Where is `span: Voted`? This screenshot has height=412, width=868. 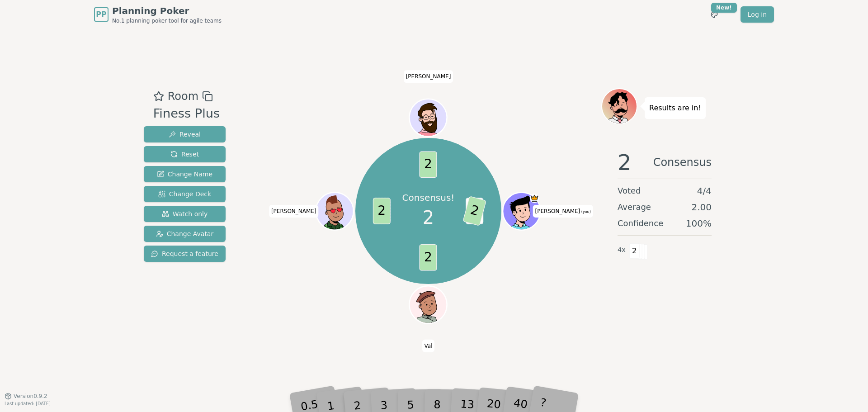 span: Voted is located at coordinates (629, 191).